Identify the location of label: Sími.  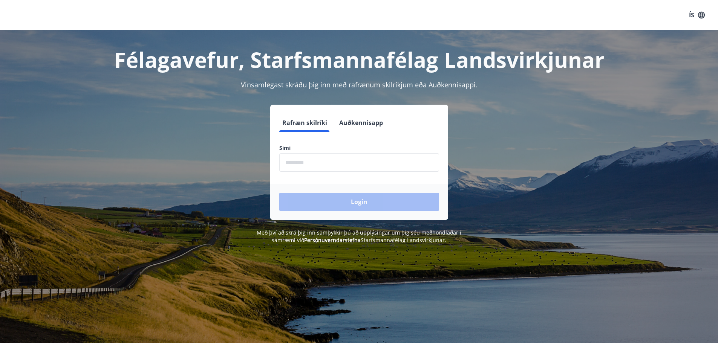
(359, 148).